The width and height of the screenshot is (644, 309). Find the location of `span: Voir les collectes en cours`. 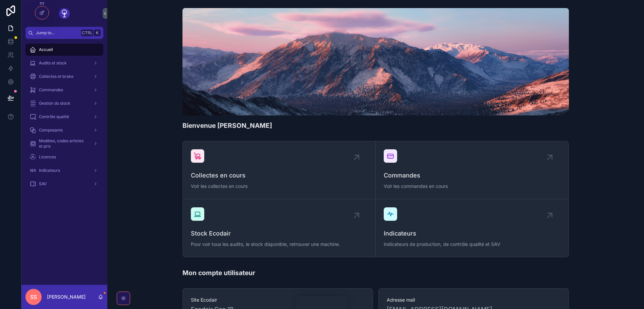

span: Voir les collectes en cours is located at coordinates (279, 186).